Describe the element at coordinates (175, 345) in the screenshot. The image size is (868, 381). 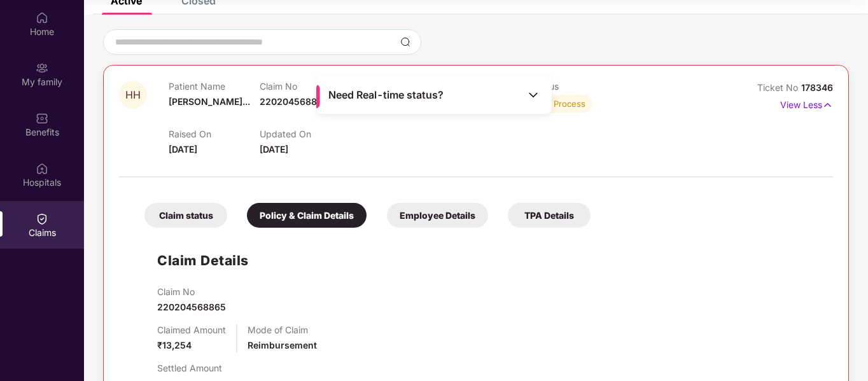
I see `span: ₹13,254` at that location.